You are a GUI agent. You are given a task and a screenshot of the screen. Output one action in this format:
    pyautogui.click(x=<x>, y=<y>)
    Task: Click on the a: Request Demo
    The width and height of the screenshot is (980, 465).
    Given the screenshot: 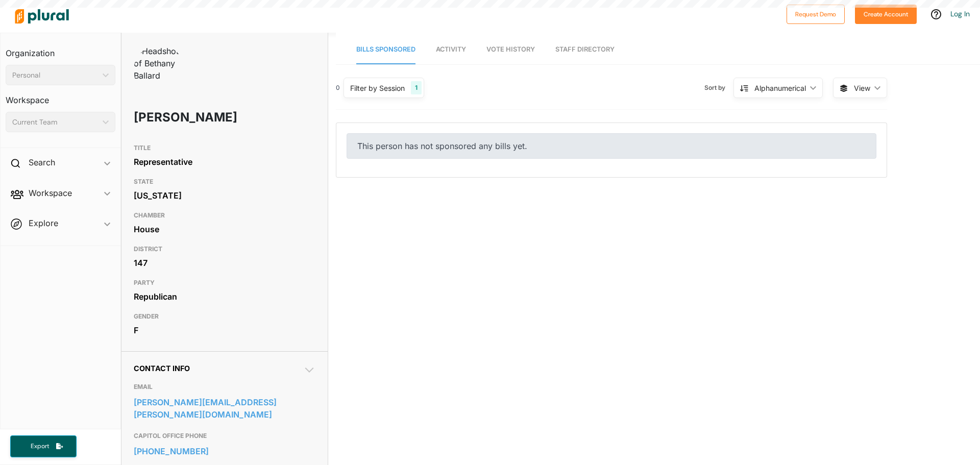 What is the action you would take?
    pyautogui.click(x=816, y=13)
    